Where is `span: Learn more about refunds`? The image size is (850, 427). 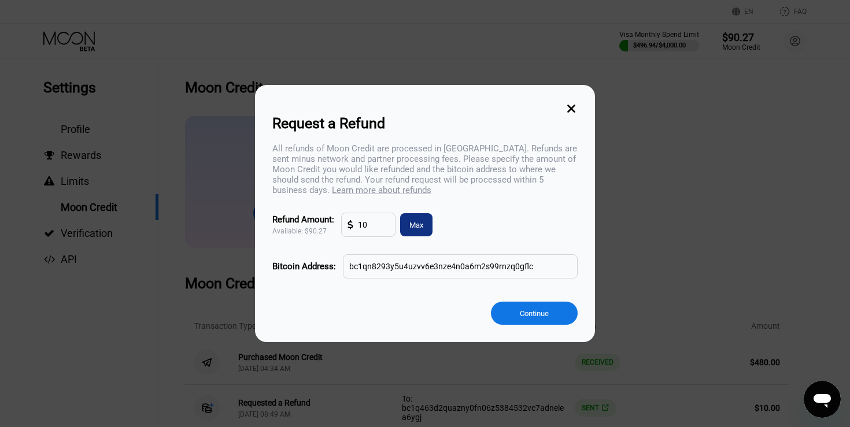 span: Learn more about refunds is located at coordinates (382, 190).